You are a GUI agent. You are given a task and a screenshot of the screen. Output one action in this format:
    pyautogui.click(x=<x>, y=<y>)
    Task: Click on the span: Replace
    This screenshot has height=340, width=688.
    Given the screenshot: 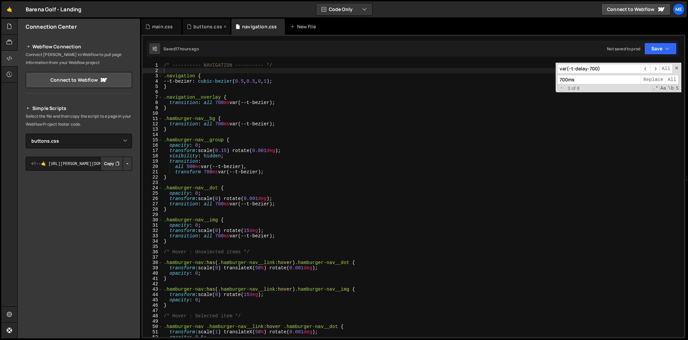 What is the action you would take?
    pyautogui.click(x=653, y=80)
    